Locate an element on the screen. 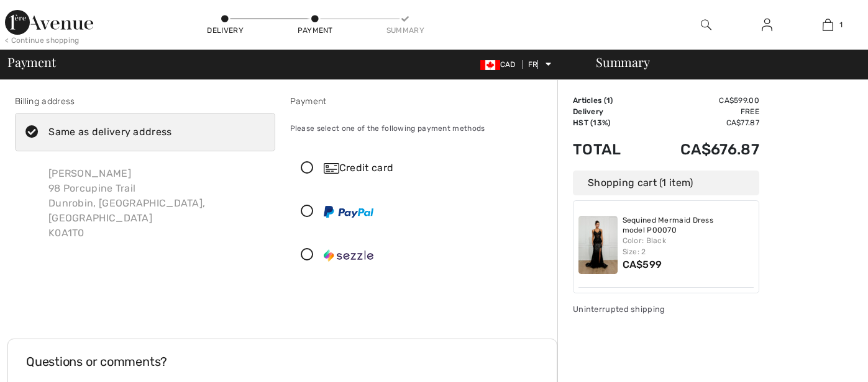 The width and height of the screenshot is (868, 382). font: Total is located at coordinates (597, 150).